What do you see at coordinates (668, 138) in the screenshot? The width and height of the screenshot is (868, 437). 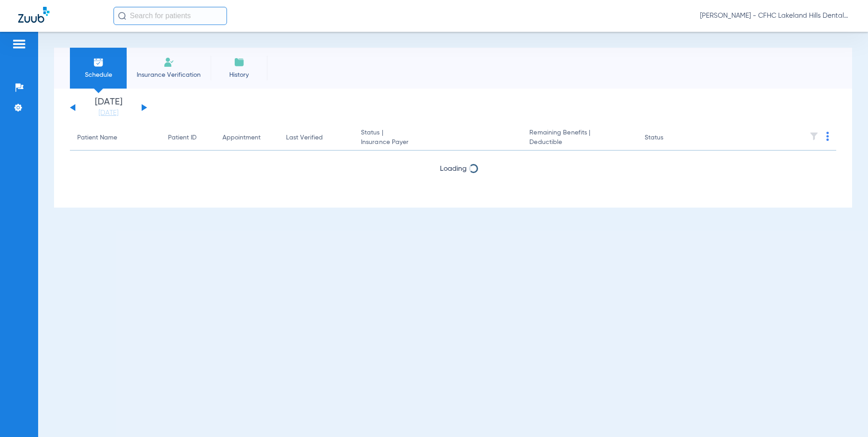 I see `th: Status` at bounding box center [668, 138].